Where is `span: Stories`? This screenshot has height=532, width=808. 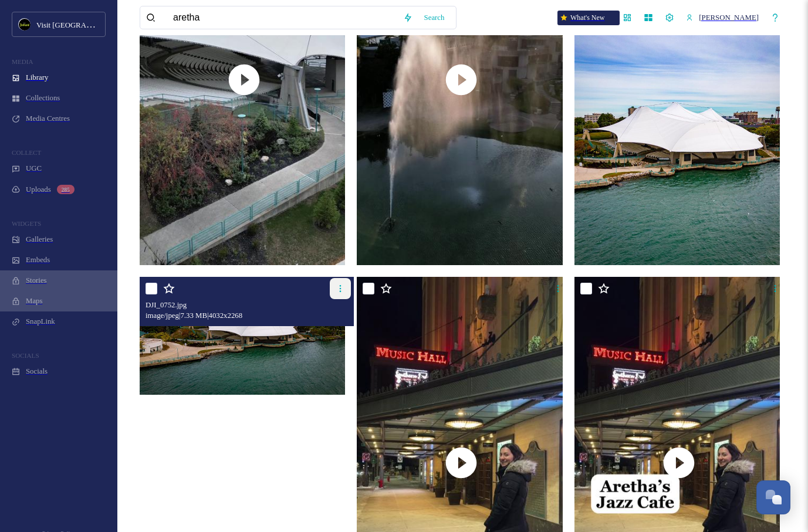
span: Stories is located at coordinates (37, 280).